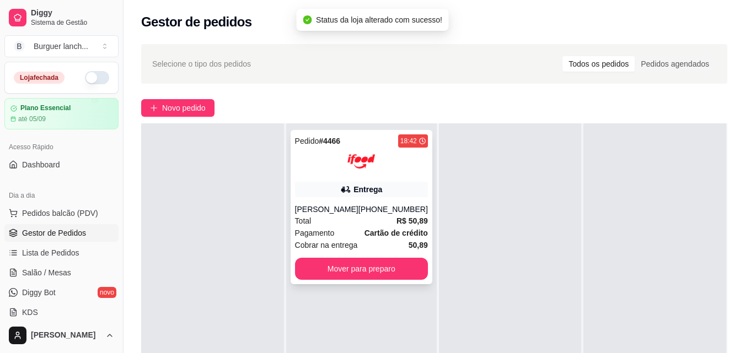 The image size is (745, 353). Describe the element at coordinates (307, 20) in the screenshot. I see `span: check-circle` at that location.